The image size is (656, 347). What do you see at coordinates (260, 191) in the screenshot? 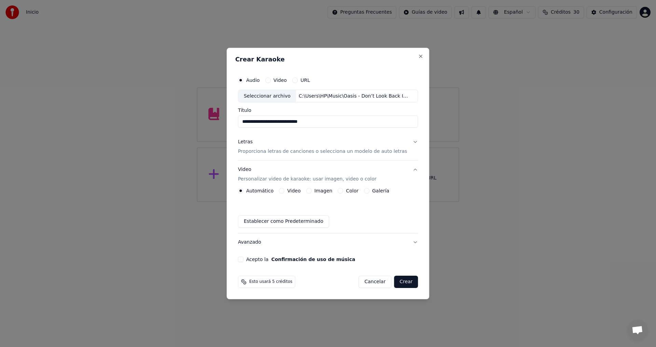
I see `label: Automático` at bounding box center [260, 191].